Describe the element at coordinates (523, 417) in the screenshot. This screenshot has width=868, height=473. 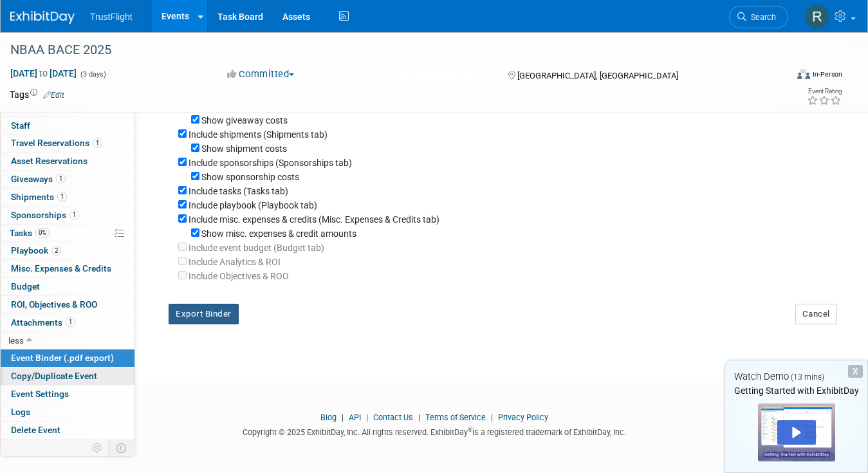
I see `a: Privacy Policy` at that location.